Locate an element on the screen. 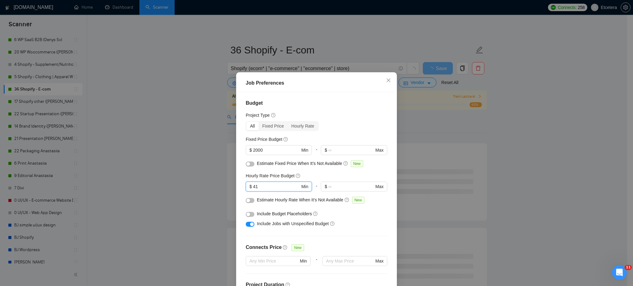  input: Any Max Price is located at coordinates (350, 261).